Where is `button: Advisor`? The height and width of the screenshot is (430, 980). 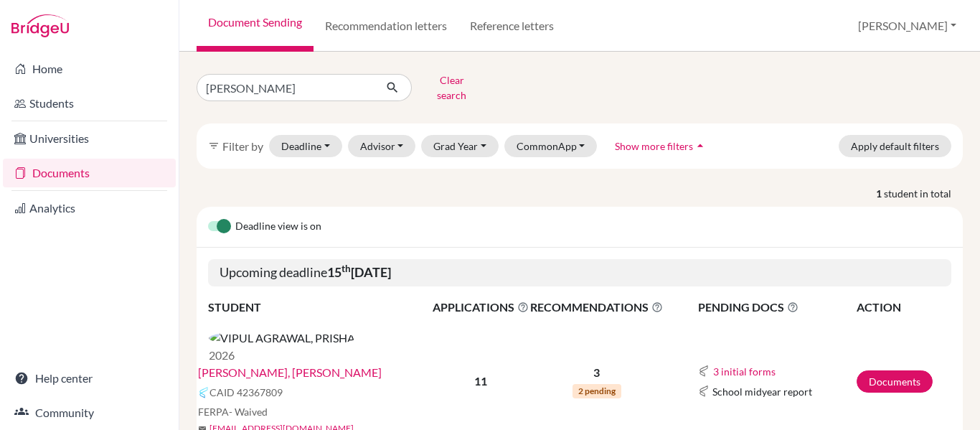
button: Advisor is located at coordinates (382, 145).